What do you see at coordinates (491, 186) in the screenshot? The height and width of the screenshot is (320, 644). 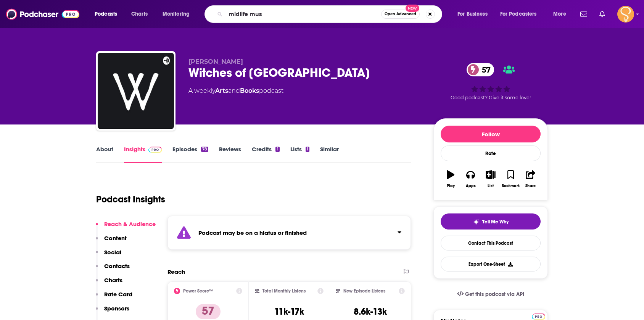 I see `div: List` at bounding box center [491, 186].